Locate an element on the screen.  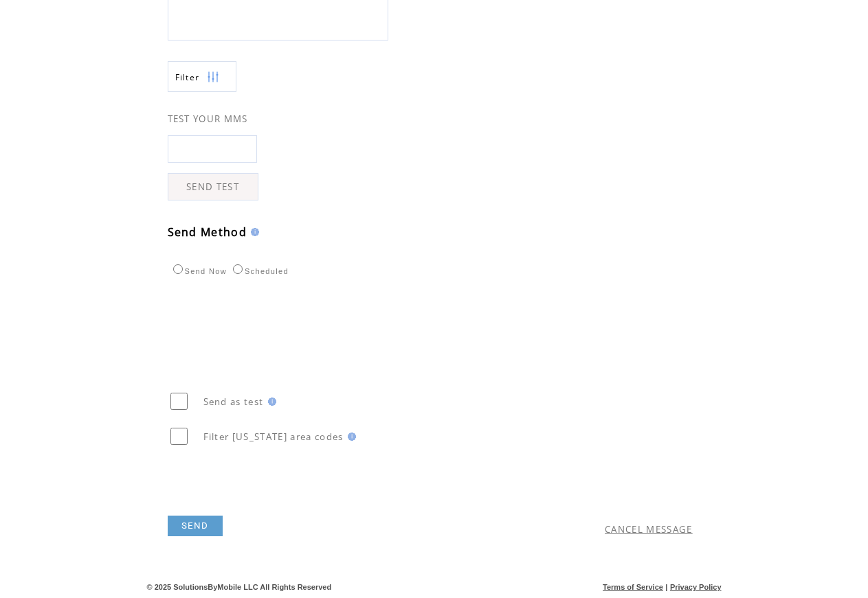
a: SEND TEST is located at coordinates (213, 187).